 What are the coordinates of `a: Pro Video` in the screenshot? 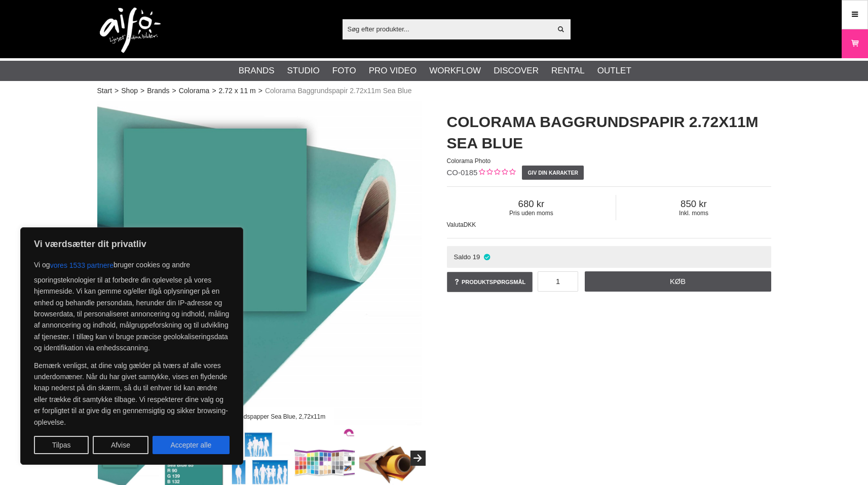 It's located at (392, 71).